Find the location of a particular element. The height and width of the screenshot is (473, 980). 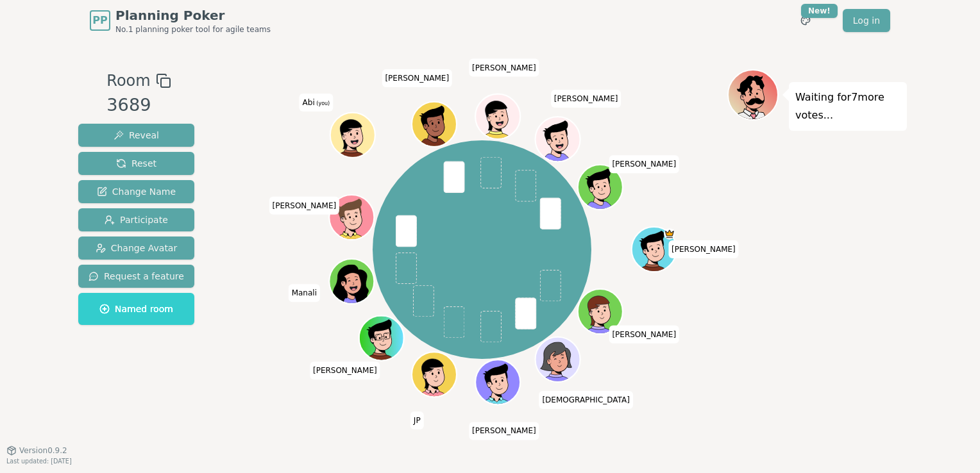

span: Reset is located at coordinates (136, 163).